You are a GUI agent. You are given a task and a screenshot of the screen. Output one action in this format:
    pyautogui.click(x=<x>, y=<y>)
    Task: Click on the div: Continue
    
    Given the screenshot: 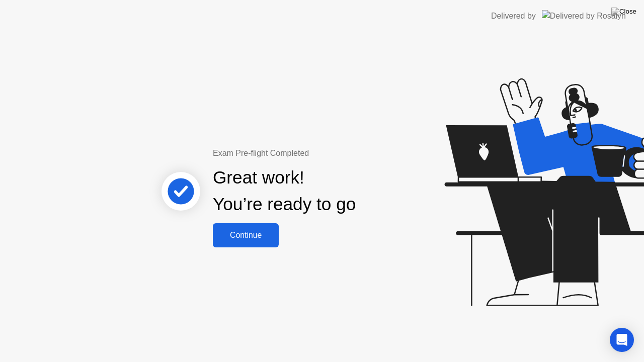 What is the action you would take?
    pyautogui.click(x=246, y=235)
    